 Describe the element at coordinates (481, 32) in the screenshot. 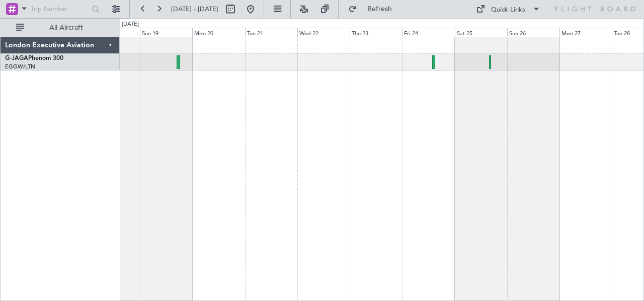

I see `div: Sat 25` at that location.